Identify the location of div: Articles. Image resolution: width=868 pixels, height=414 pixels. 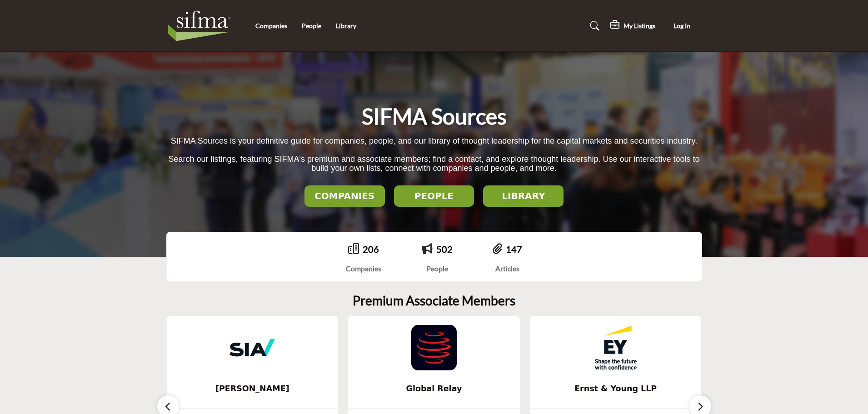
(507, 269).